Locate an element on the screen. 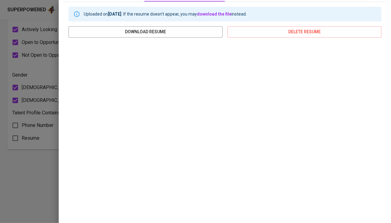 The height and width of the screenshot is (223, 391). div: Uploaded on . If the resume doesn't appear, you may instead. is located at coordinates (165, 14).